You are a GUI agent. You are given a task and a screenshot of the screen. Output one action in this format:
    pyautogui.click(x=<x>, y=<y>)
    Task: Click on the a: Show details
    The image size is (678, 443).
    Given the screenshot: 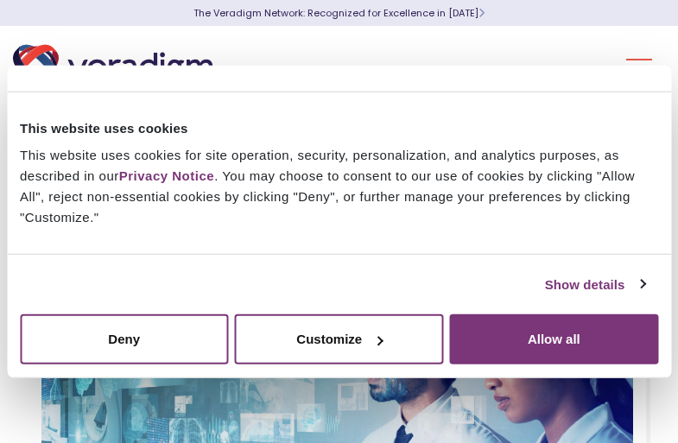 What is the action you would take?
    pyautogui.click(x=595, y=284)
    